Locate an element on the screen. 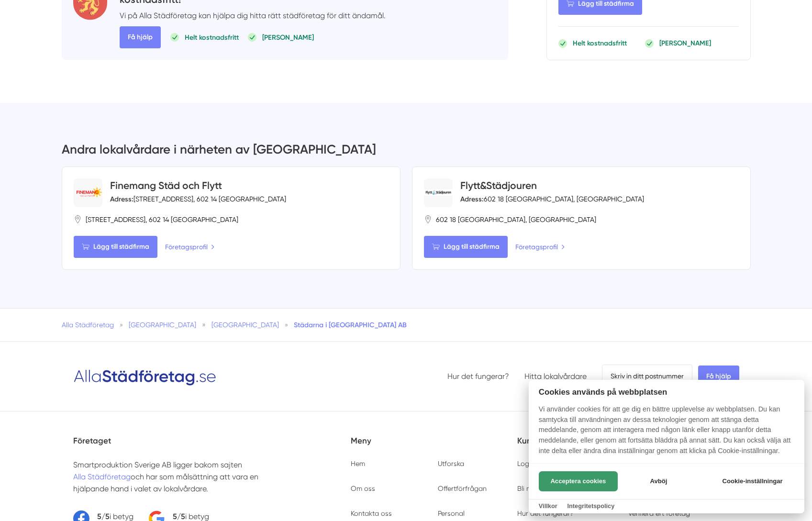  button: Avböj is located at coordinates (659, 481).